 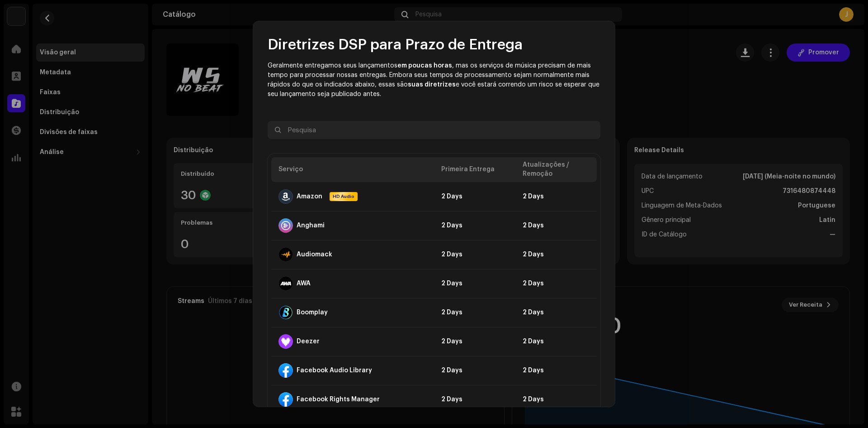 What do you see at coordinates (434, 45) in the screenshot?
I see `h2: Diretrizes DSP para Prazo de Entrega` at bounding box center [434, 45].